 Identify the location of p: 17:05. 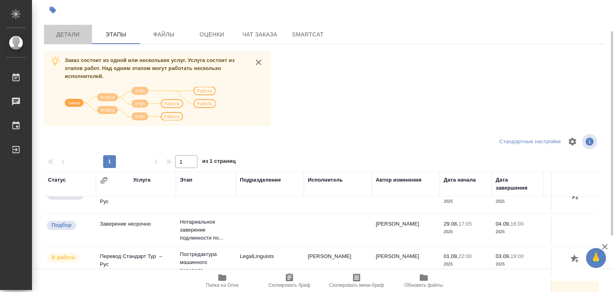
(465, 224).